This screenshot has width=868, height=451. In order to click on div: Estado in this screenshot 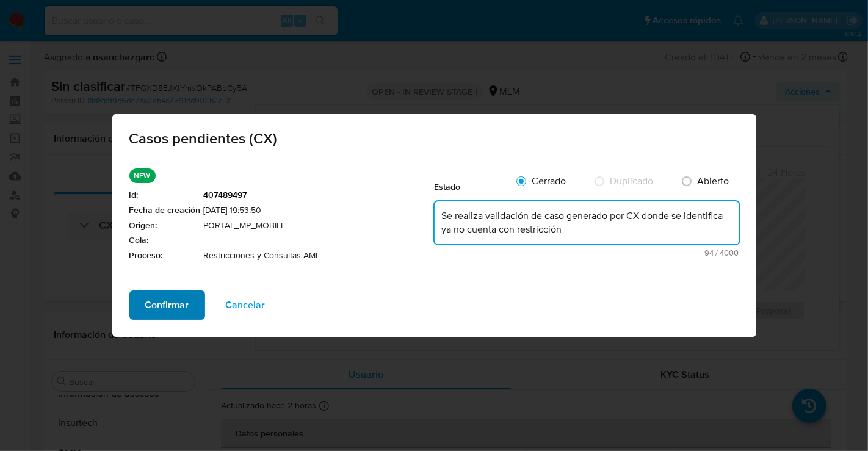, I will do `click(471, 184)`.